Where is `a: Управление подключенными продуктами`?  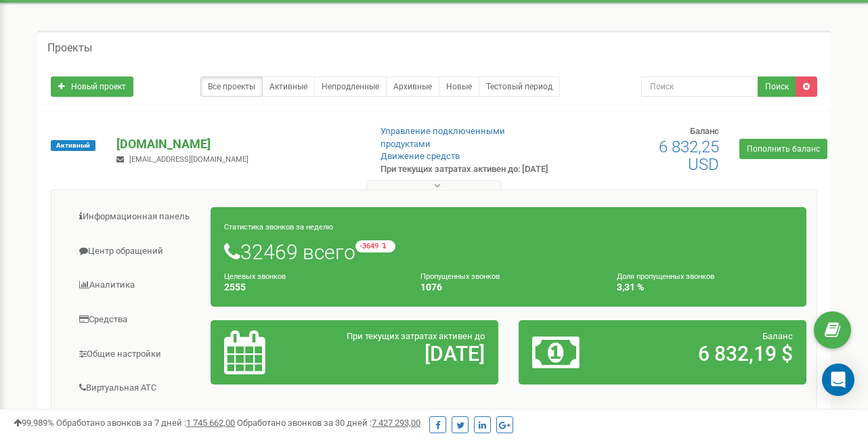 a: Управление подключенными продуктами is located at coordinates (443, 137).